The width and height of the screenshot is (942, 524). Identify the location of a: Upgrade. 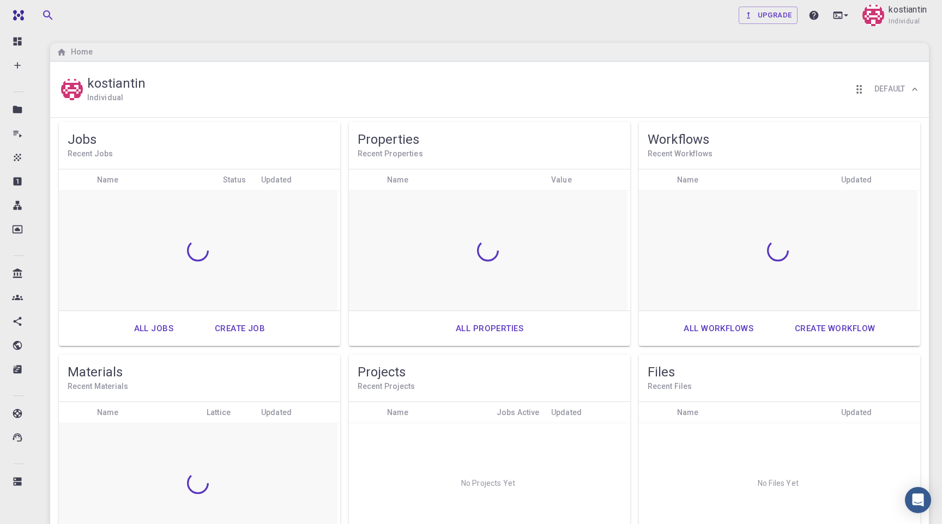
(768, 15).